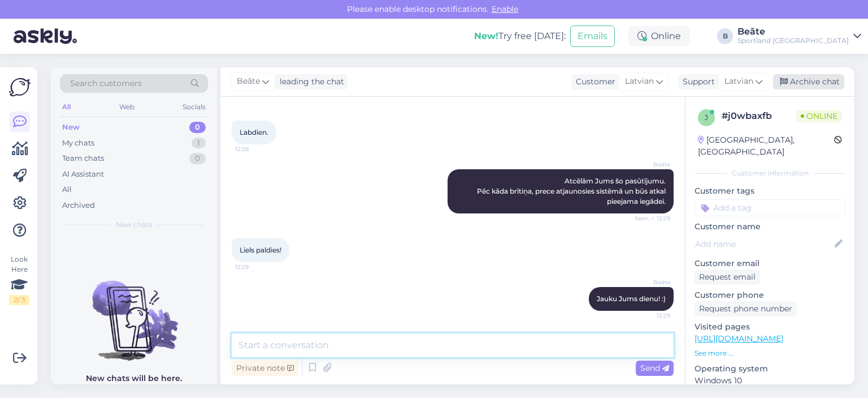 This screenshot has height=398, width=868. What do you see at coordinates (261, 250) in the screenshot?
I see `span: Liels paldies!` at bounding box center [261, 250].